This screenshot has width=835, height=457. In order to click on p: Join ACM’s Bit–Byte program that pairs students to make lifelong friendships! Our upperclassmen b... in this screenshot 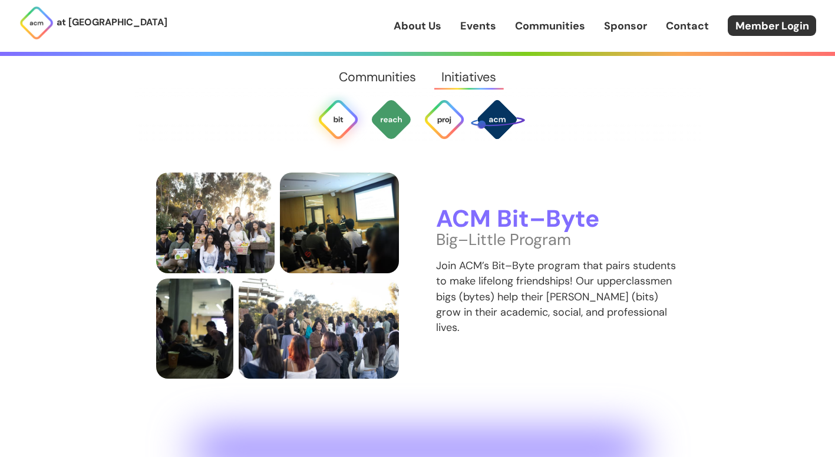, I will do `click(557, 296)`.